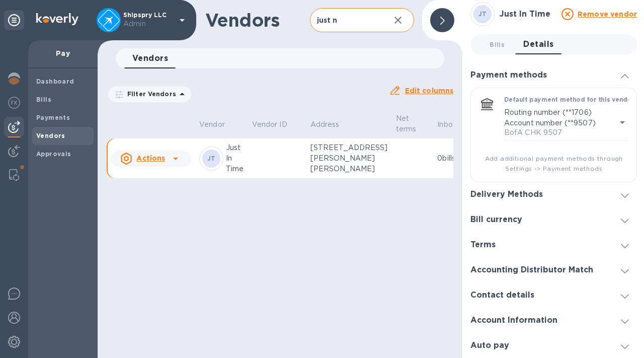 The image size is (644, 358). Describe the element at coordinates (497, 45) in the screenshot. I see `span: Bills` at that location.